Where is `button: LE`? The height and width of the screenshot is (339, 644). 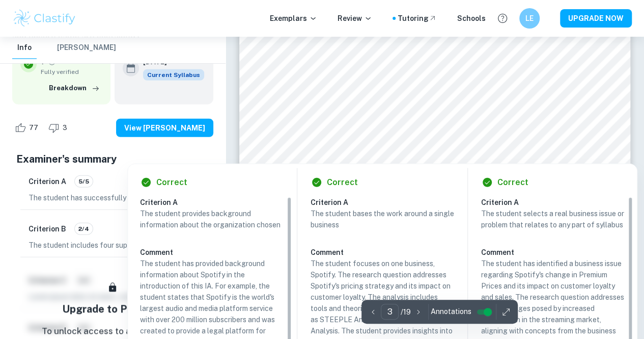
button: LE is located at coordinates (530, 18).